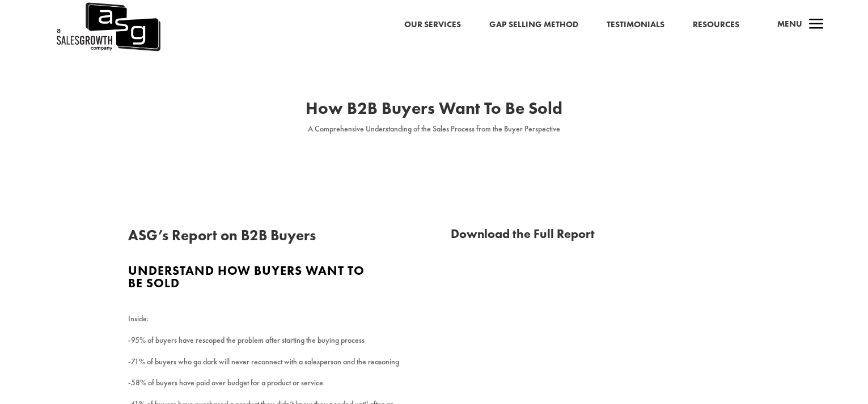 Image resolution: width=868 pixels, height=404 pixels. What do you see at coordinates (533, 25) in the screenshot?
I see `a: Gap Selling Method` at bounding box center [533, 25].